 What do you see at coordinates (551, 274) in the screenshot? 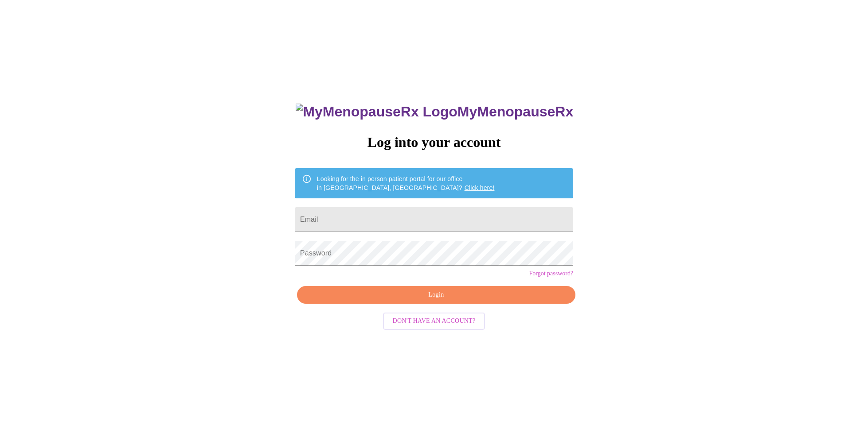
I see `a: Forgot password?` at bounding box center [551, 274].